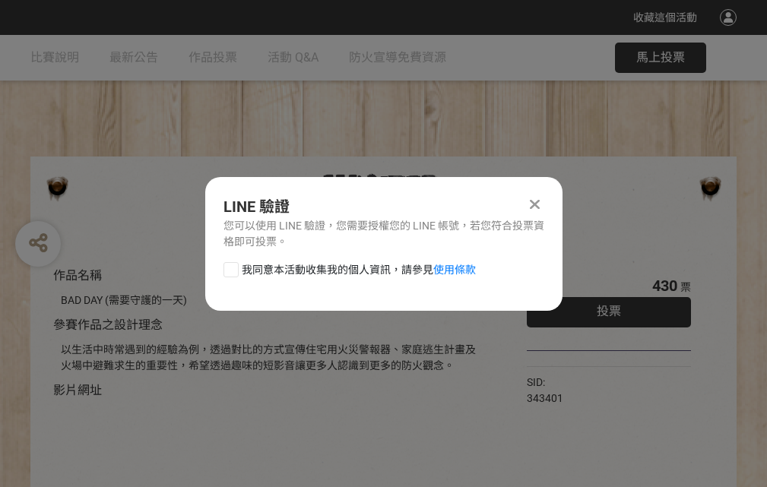 The height and width of the screenshot is (487, 767). What do you see at coordinates (134, 58) in the screenshot?
I see `a: 最新公告` at bounding box center [134, 58].